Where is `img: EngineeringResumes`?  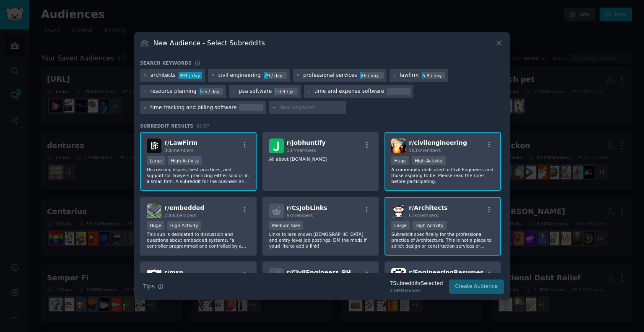
img: EngineeringResumes is located at coordinates (398, 276).